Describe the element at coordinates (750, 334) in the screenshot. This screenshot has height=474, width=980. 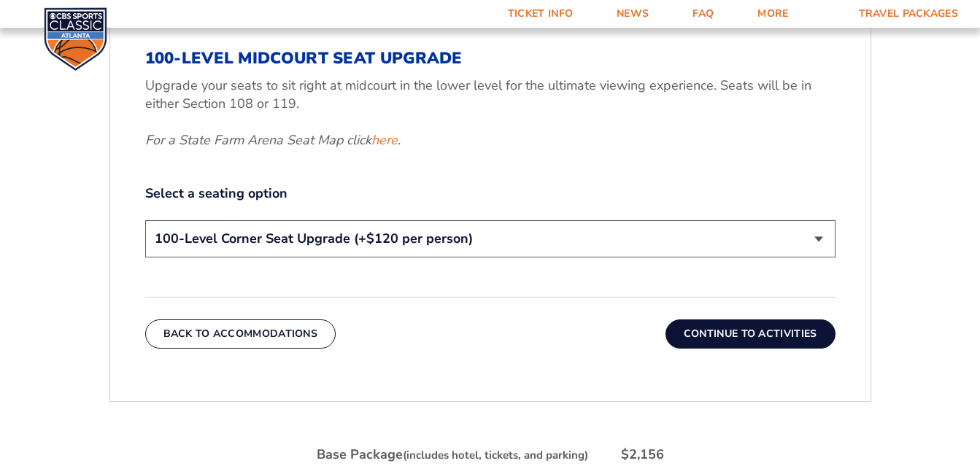
I see `button: Continue To Activities` at that location.